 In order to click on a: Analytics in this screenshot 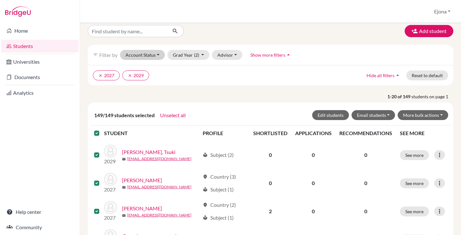, I will do `click(40, 93)`.